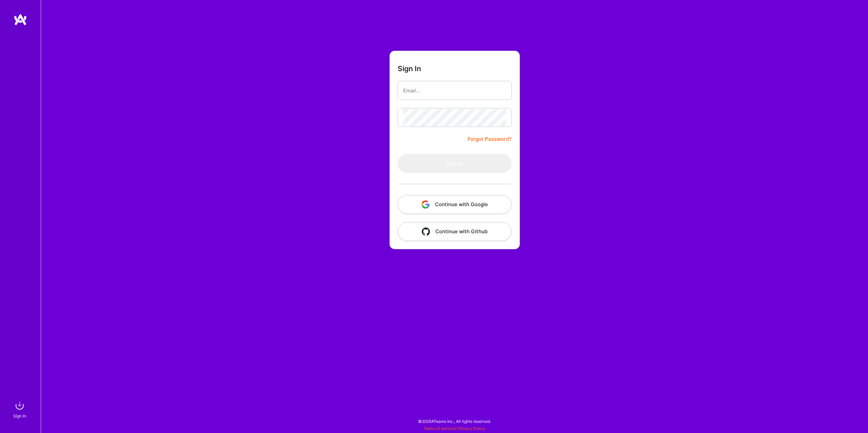  Describe the element at coordinates (439, 428) in the screenshot. I see `a: Terms of Service` at that location.